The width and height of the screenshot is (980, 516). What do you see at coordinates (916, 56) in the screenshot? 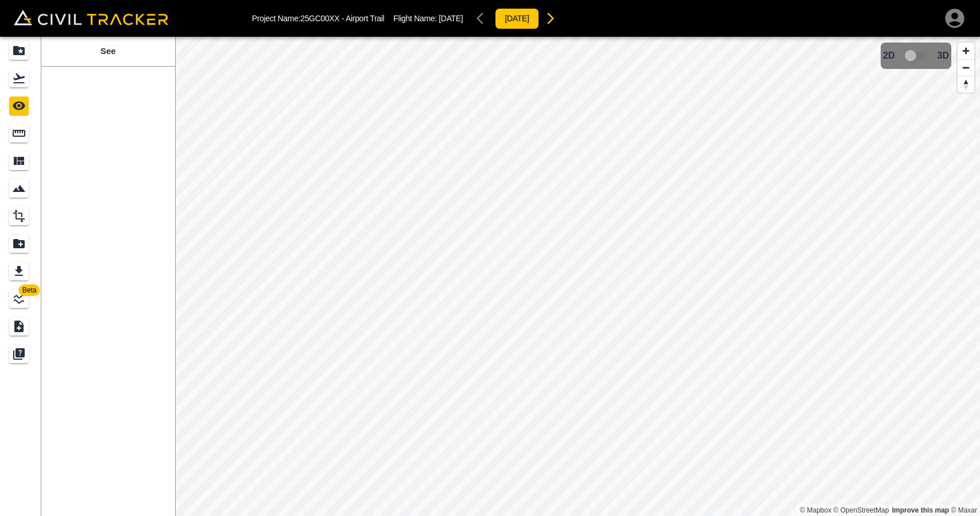
I see `span: 3D model not uploaded yet` at bounding box center [916, 56].